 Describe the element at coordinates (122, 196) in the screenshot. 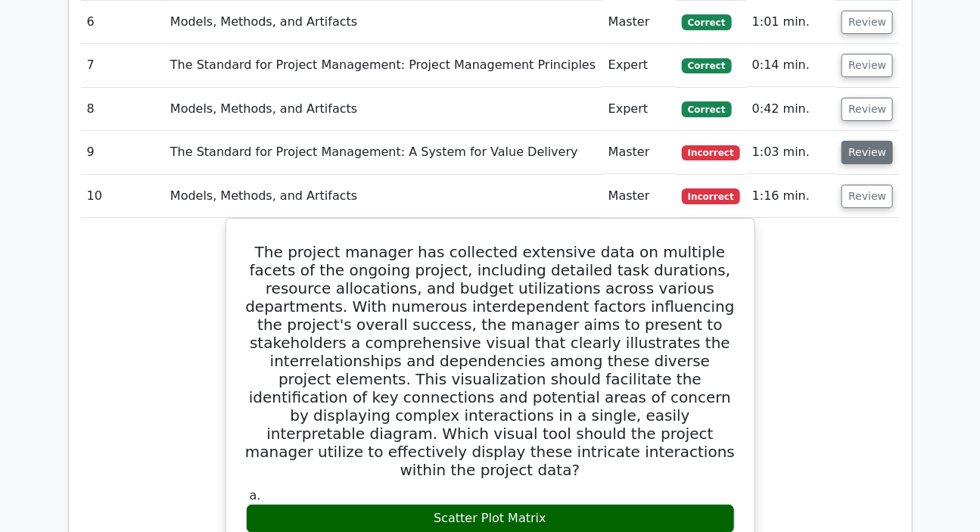

I see `td: 10` at that location.